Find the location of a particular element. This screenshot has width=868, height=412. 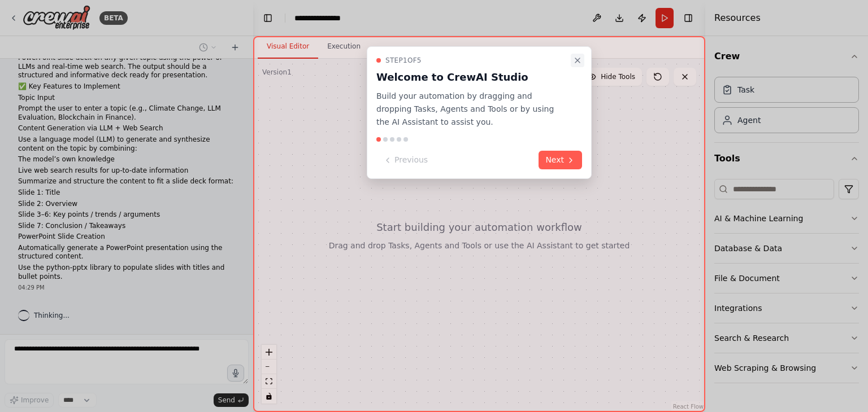

p: Build your automation by dragging and dropping Tasks, Agents and Tools or by using the AI Assista... is located at coordinates (472, 109).